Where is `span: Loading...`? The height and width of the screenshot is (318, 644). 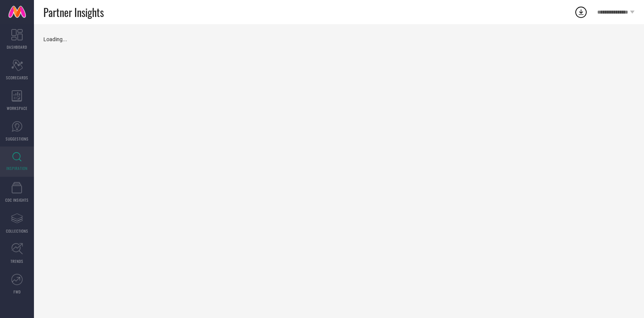 span: Loading... is located at coordinates (55, 39).